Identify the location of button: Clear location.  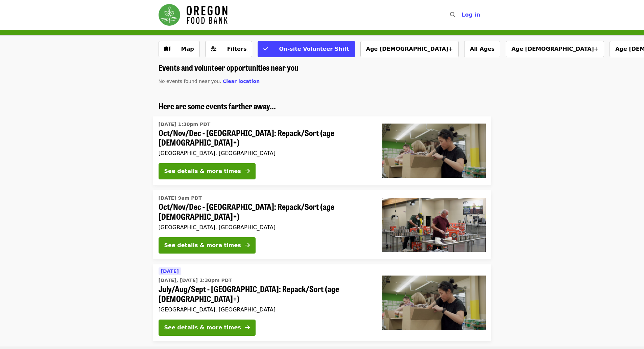
(241, 81).